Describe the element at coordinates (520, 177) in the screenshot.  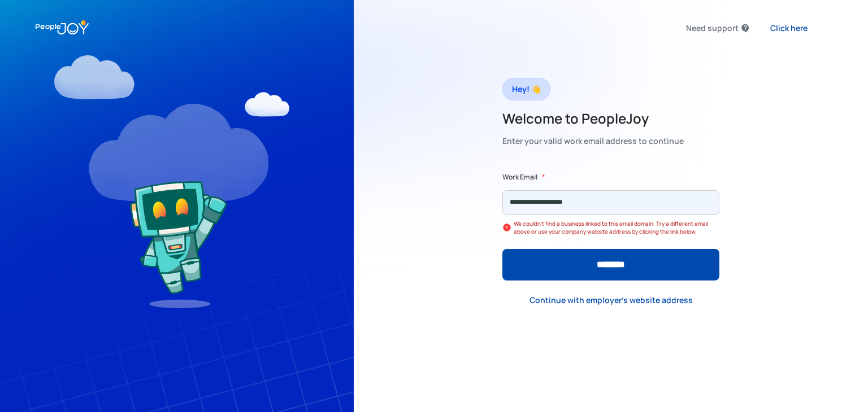
I see `label: Work Email` at that location.